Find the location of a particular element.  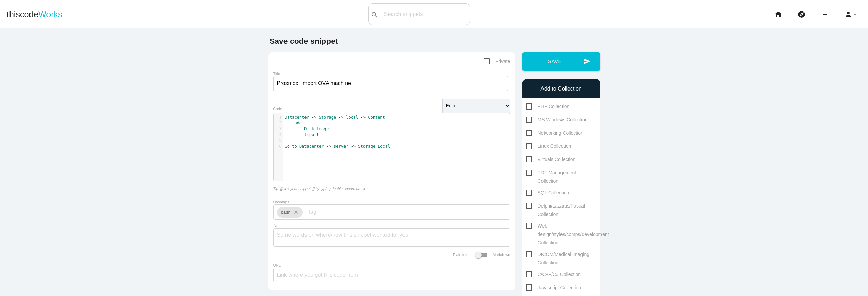

span: Import is located at coordinates (311, 134).